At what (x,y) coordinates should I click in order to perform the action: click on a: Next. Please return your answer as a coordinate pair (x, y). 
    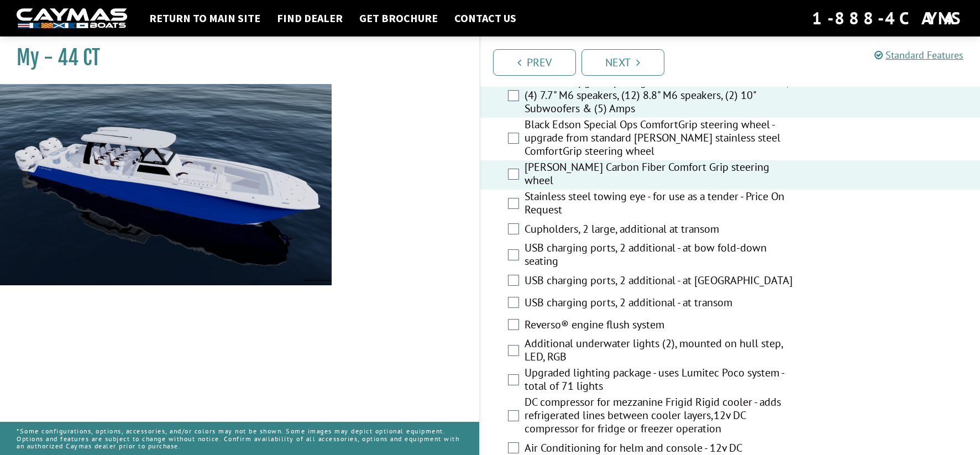
    Looking at the image, I should click on (623, 63).